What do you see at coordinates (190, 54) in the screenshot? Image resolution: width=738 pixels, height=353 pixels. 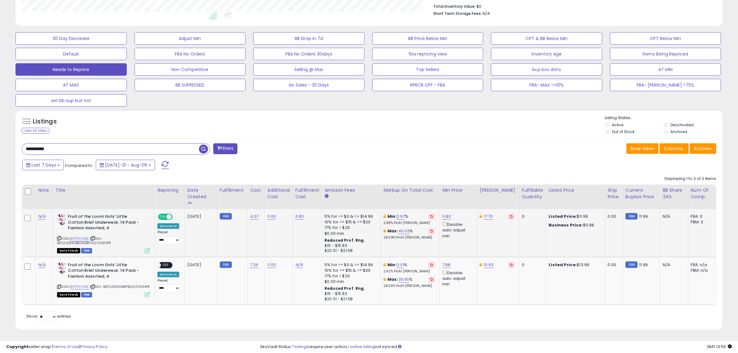 I see `button: FBA No Orders` at bounding box center [190, 54].